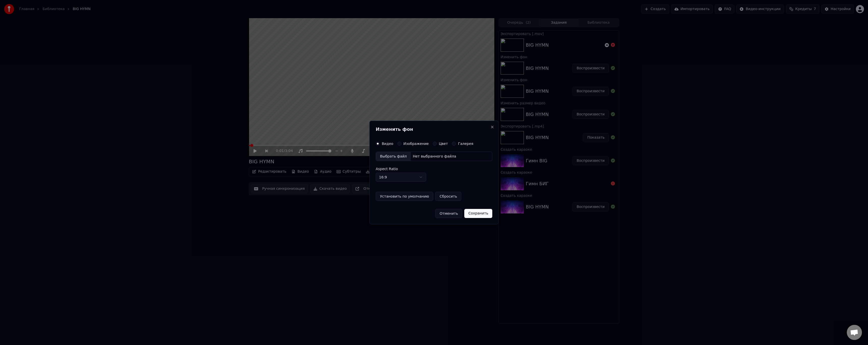 This screenshot has width=868, height=345. Describe the element at coordinates (434, 157) in the screenshot. I see `div: Нет выбранного файла` at that location.